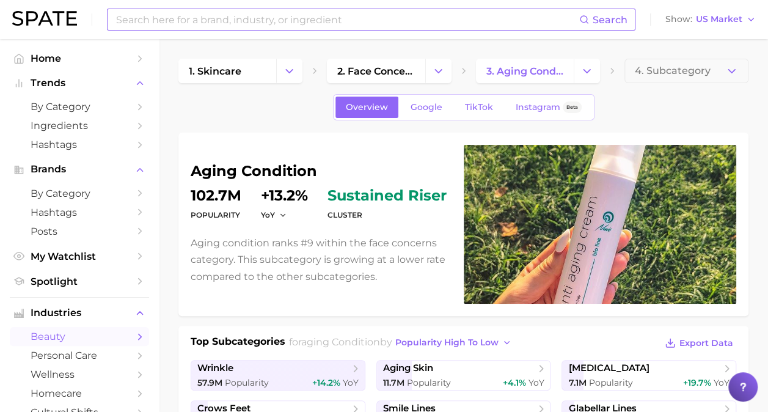 The image size is (768, 412). I want to click on span: 1. skincare, so click(215, 71).